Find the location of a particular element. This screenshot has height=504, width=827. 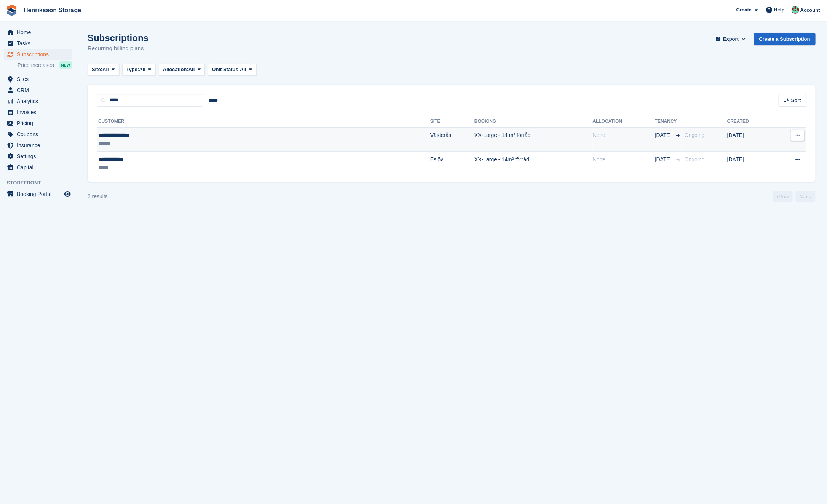

span: Tasks is located at coordinates (40, 44).